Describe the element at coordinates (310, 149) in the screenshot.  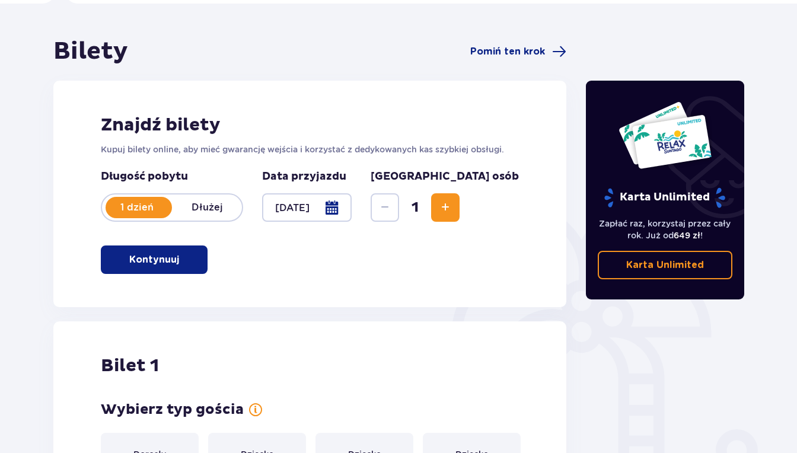
I see `p: Kupuj bilety online, aby mieć gwarancję wejścia i korzystać z dedykowanych kas szybkiej obsługi.` at that location.